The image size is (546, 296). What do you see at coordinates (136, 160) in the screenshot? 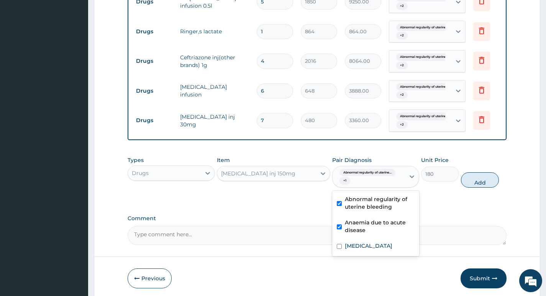
I see `label: Types` at bounding box center [136, 160].